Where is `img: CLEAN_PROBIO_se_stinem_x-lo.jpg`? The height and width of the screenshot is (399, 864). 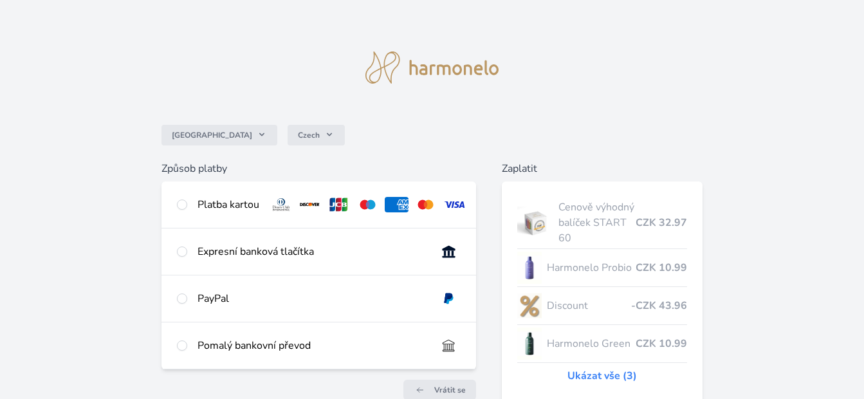
img: CLEAN_PROBIO_se_stinem_x-lo.jpg is located at coordinates (529, 268).